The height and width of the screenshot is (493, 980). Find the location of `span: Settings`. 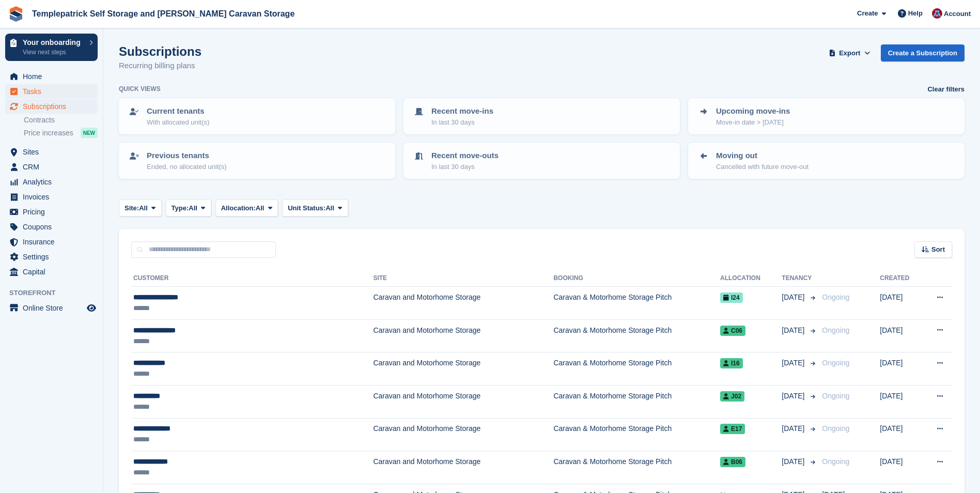

span: Settings is located at coordinates (54, 257).